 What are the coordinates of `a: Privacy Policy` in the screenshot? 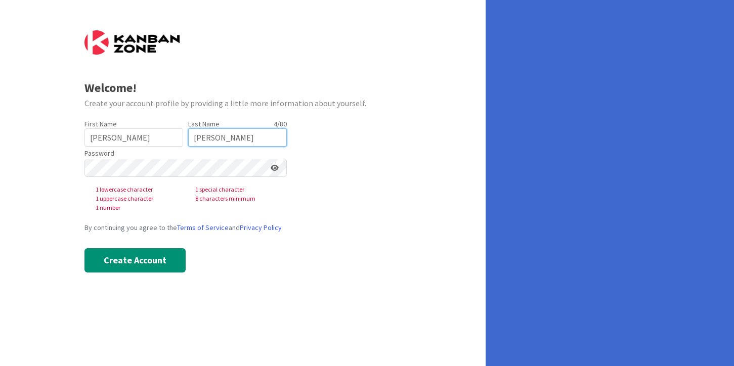 It's located at (261, 228).